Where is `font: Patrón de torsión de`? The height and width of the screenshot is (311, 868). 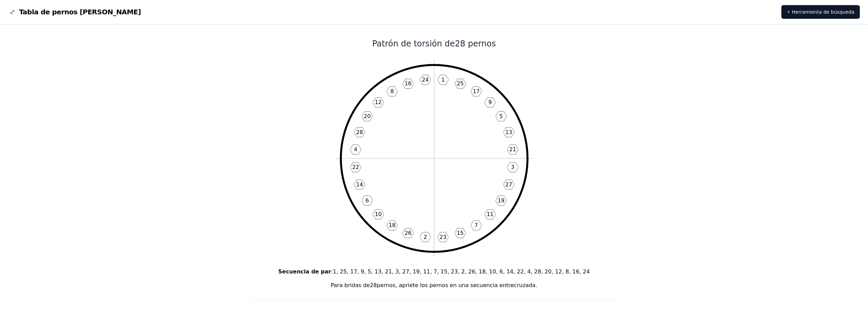
font: Patrón de torsión de is located at coordinates (413, 44).